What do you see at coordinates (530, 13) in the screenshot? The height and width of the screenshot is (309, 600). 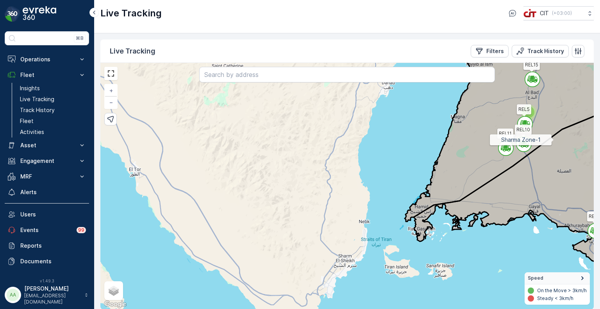 I see `img: cit-logo_pOk6rL0.png` at bounding box center [530, 13].